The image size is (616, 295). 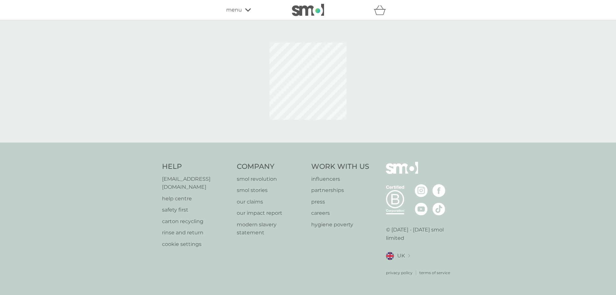 I want to click on a: terms of service, so click(x=435, y=272).